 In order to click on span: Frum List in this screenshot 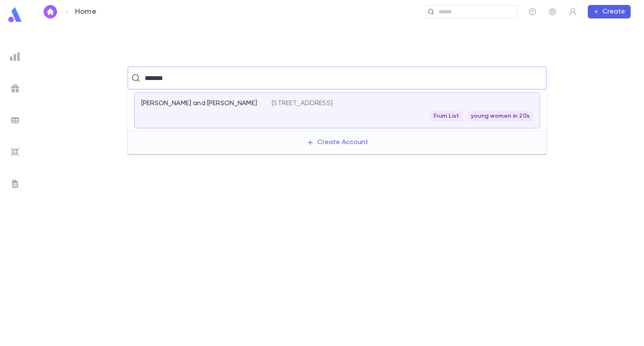, I will do `click(446, 116)`.